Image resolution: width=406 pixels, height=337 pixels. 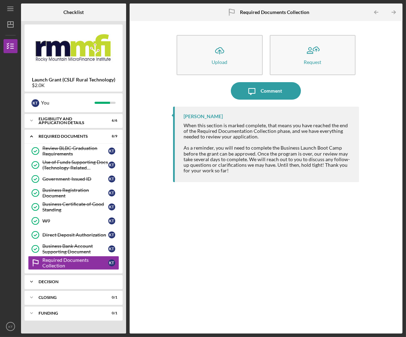 What do you see at coordinates (275, 12) in the screenshot?
I see `b: Required Documents Collection` at bounding box center [275, 12].